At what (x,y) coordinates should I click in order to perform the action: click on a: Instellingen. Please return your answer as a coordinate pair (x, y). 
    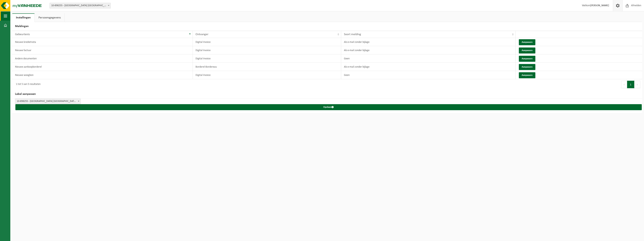
    Looking at the image, I should click on (23, 17).